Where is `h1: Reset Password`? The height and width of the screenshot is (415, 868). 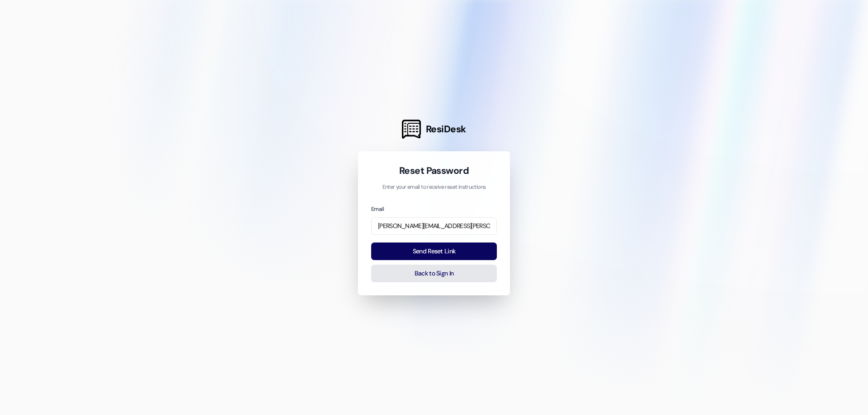 h1: Reset Password is located at coordinates (434, 171).